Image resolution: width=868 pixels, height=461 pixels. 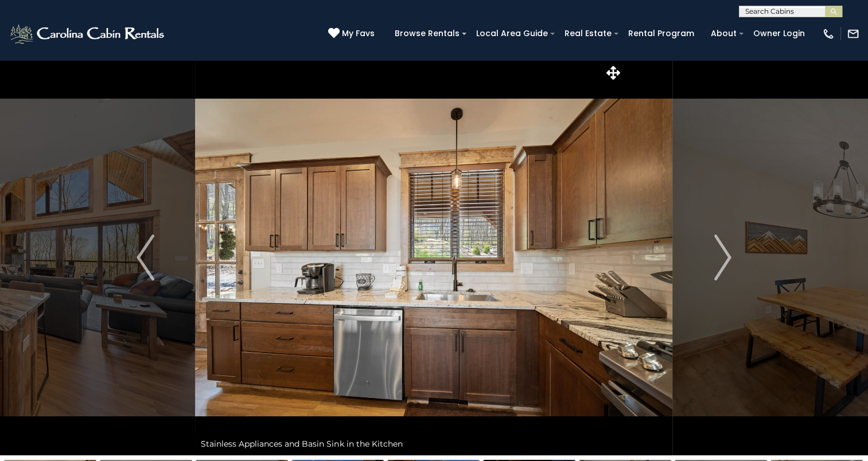 What do you see at coordinates (853, 33) in the screenshot?
I see `img: mail-regular-white.png` at bounding box center [853, 33].